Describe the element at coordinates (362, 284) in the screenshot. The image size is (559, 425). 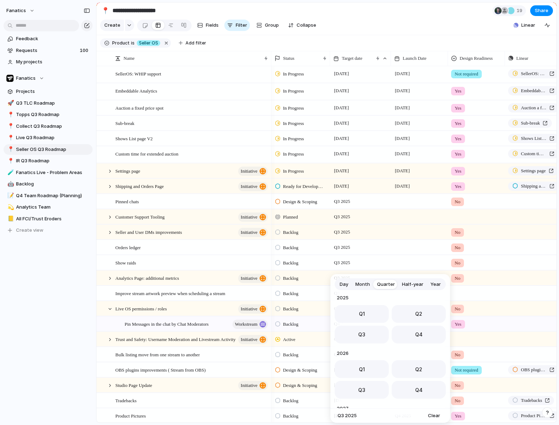
I see `span: Month` at that location.